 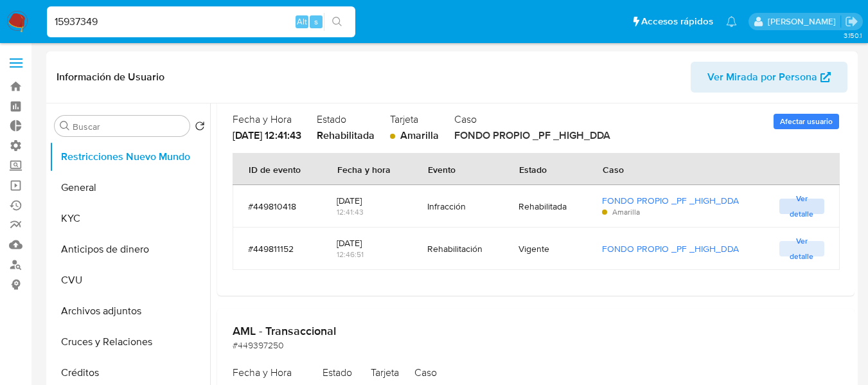 What do you see at coordinates (130, 156) in the screenshot?
I see `button: Restricciones Nuevo Mundo` at bounding box center [130, 156].